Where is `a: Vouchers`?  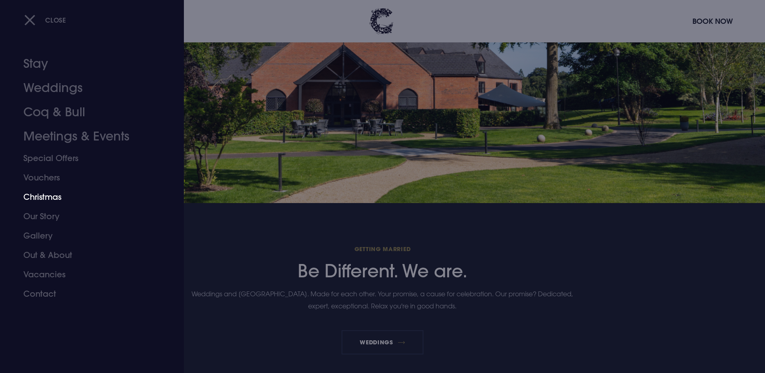
a: Vouchers is located at coordinates (87, 178).